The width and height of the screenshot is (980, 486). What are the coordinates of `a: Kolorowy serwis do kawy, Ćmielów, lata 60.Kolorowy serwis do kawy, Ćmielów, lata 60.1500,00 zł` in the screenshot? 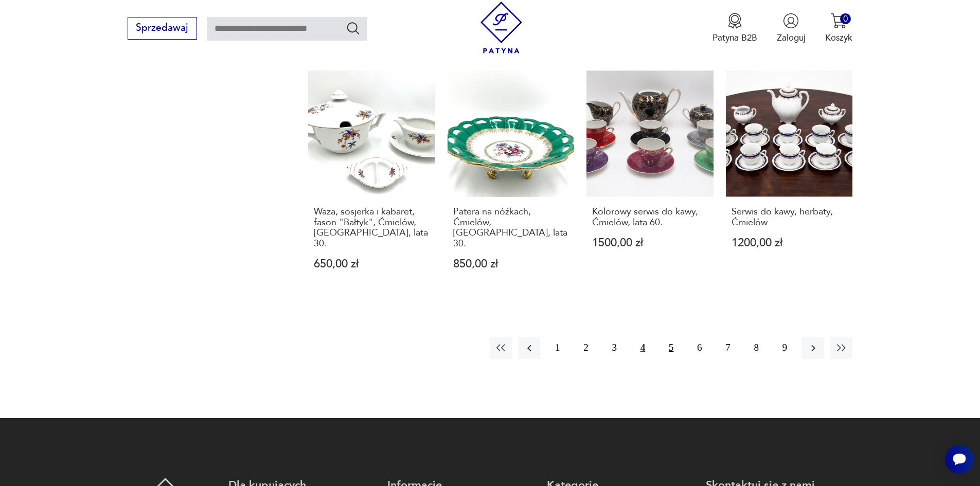 It's located at (649, 182).